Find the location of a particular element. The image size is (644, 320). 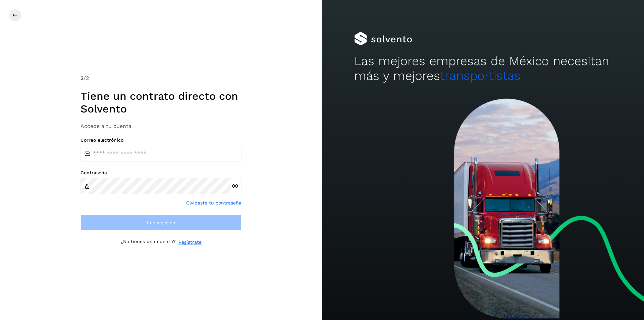

span: transportistas is located at coordinates (480, 75).